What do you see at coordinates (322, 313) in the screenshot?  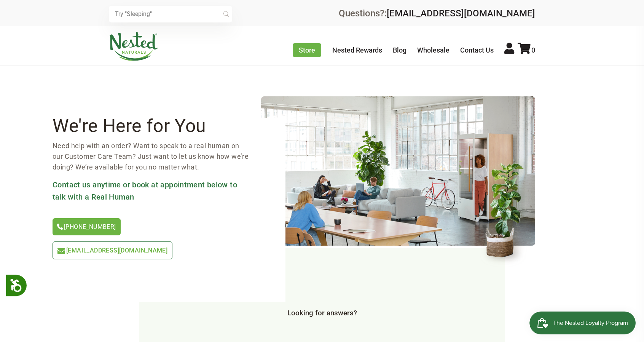 I see `h3: Looking for answers?` at bounding box center [322, 313].